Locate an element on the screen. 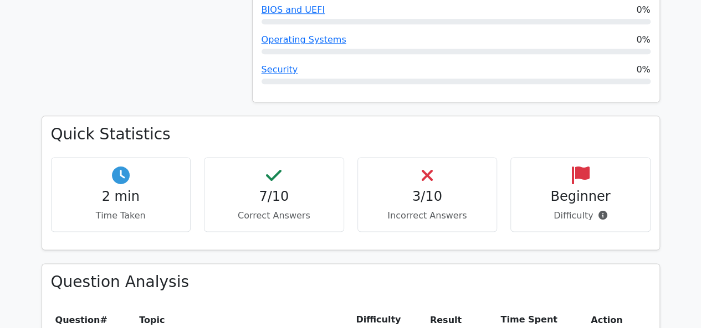 The image size is (701, 328). h4: Beginner is located at coordinates (580, 197).